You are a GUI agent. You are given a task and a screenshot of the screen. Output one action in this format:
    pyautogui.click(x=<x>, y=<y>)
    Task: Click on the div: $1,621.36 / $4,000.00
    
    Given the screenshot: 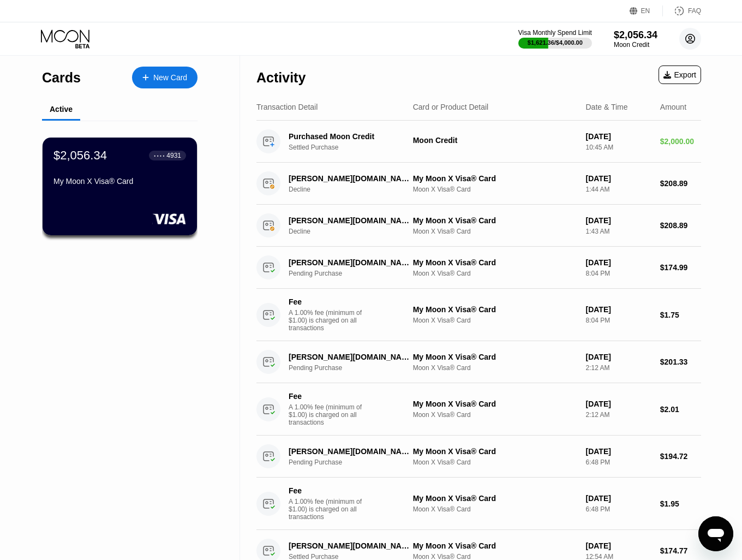 What is the action you would take?
    pyautogui.click(x=555, y=42)
    